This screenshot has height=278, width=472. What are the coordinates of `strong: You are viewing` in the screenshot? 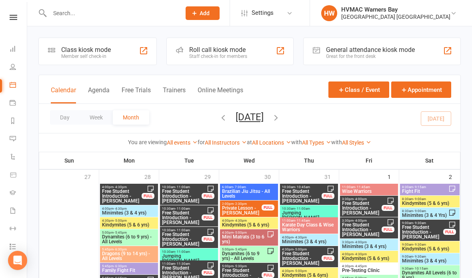 It's located at (147, 142).